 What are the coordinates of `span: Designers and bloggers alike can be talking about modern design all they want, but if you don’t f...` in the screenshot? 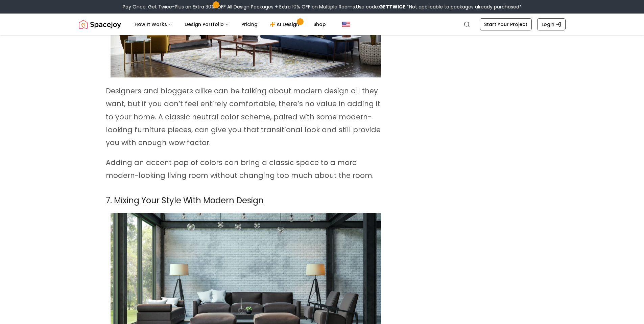 It's located at (243, 117).